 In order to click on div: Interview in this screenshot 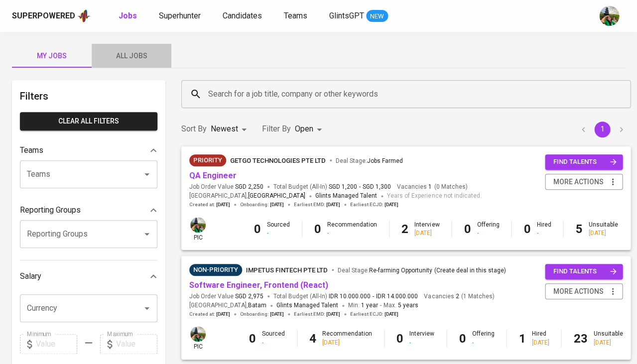, I will do `click(422, 338)`.